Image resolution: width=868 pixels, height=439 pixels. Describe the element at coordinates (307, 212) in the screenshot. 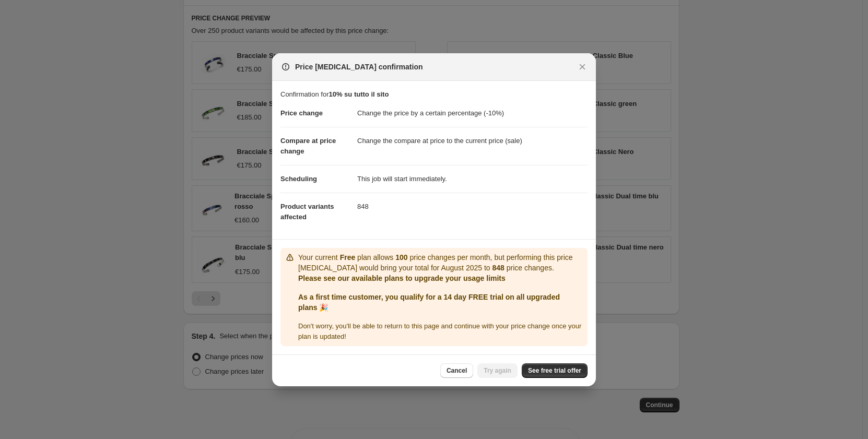

I see `span: Product variants affected` at that location.